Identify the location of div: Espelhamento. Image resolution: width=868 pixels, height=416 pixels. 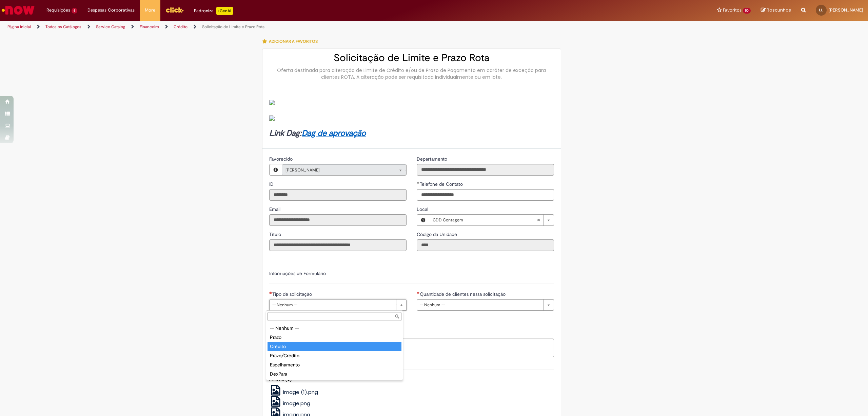
(334, 365).